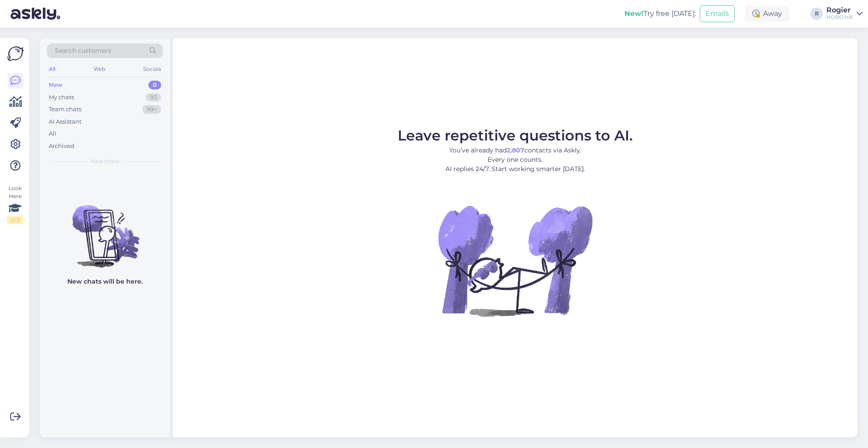 The image size is (868, 448). What do you see at coordinates (65, 109) in the screenshot?
I see `div: Team chats` at bounding box center [65, 109].